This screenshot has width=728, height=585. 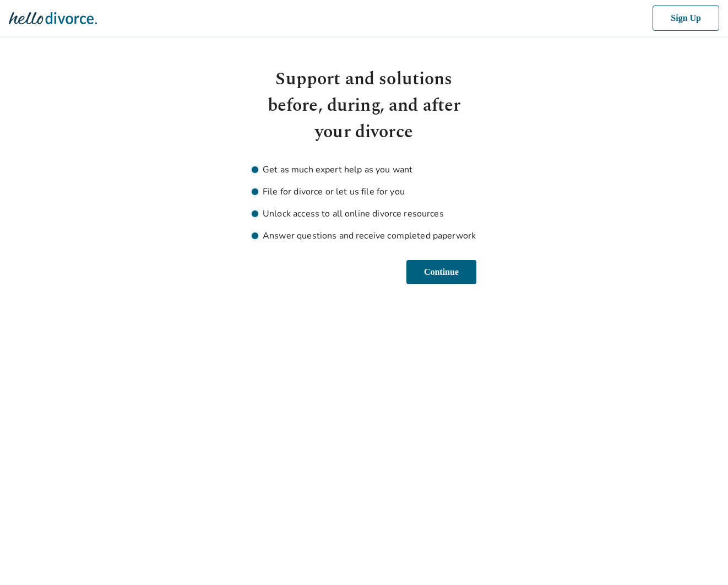 What do you see at coordinates (364, 236) in the screenshot?
I see `li: Answer questions and receive completed paperwork` at bounding box center [364, 236].